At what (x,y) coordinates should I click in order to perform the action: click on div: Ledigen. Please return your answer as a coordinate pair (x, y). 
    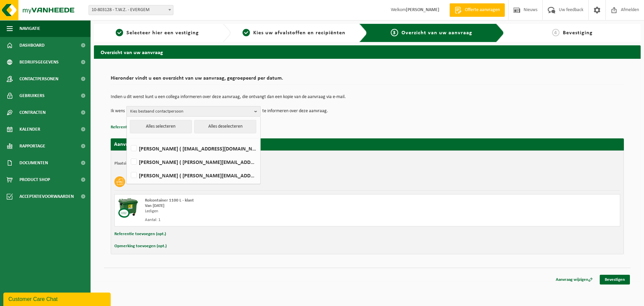
    Looking at the image, I should click on (269, 211).